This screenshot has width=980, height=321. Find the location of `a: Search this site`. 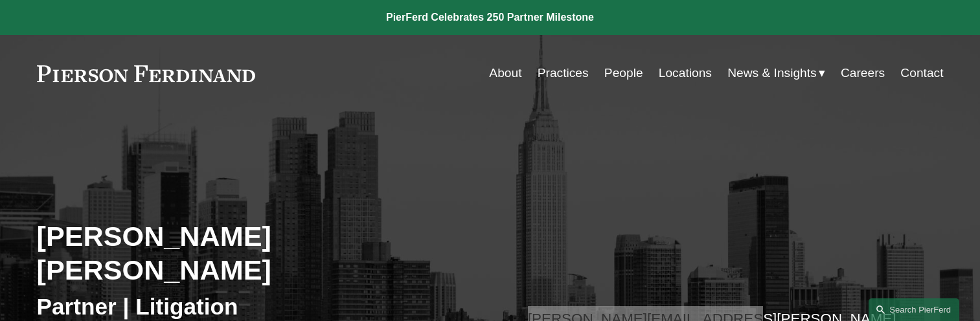

a: Search this site is located at coordinates (914, 309).